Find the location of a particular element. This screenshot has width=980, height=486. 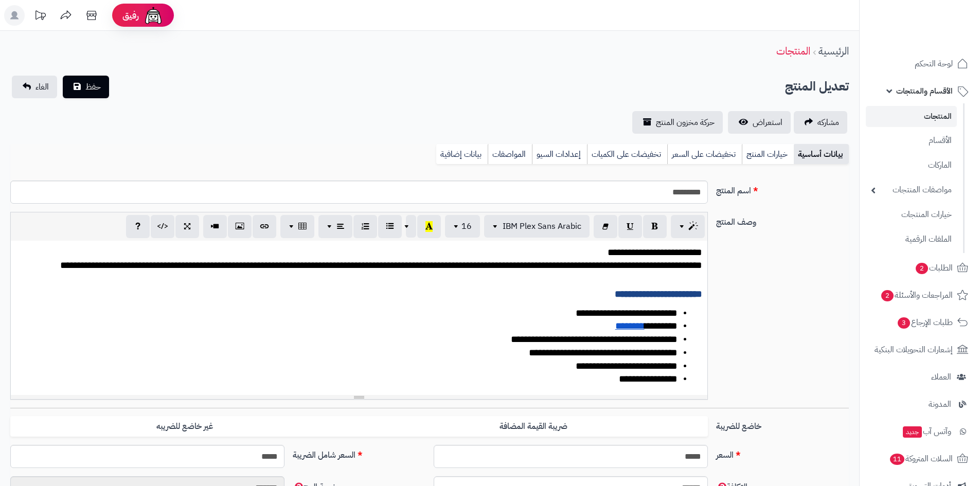

a: الأقسام is located at coordinates (911, 141).